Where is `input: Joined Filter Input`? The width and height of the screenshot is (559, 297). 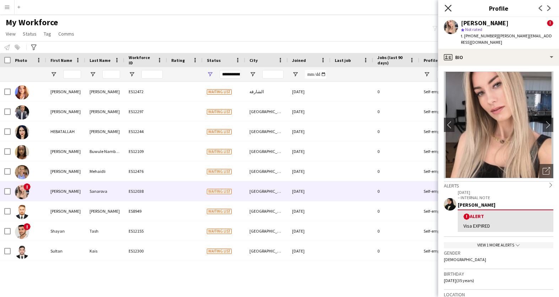
input: Joined Filter Input is located at coordinates (316, 74).